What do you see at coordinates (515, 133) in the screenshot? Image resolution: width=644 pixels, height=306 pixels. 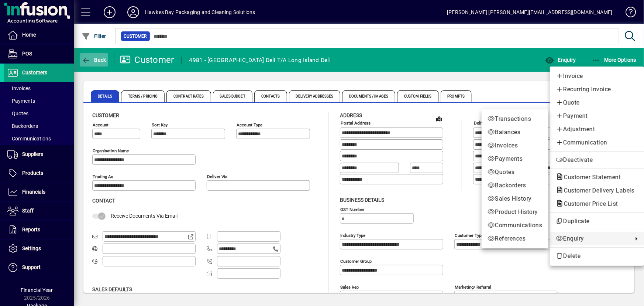 I see `span: Balances` at bounding box center [515, 133].